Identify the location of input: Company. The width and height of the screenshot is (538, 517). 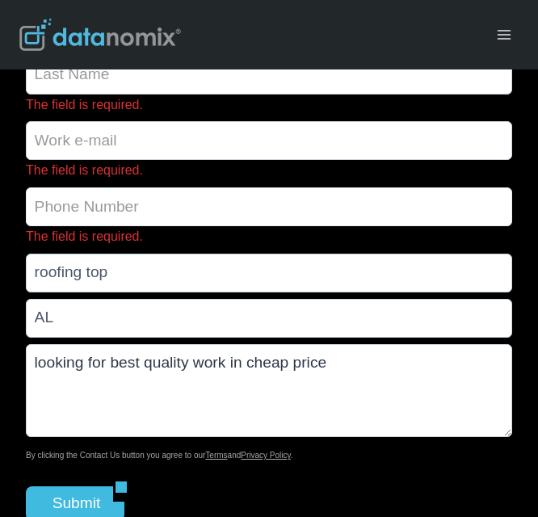
(269, 273).